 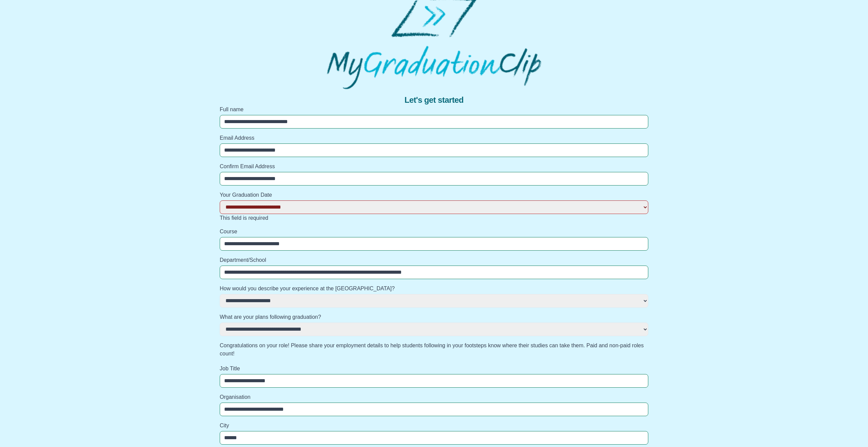 I want to click on label: Confirm Email Address, so click(x=434, y=167).